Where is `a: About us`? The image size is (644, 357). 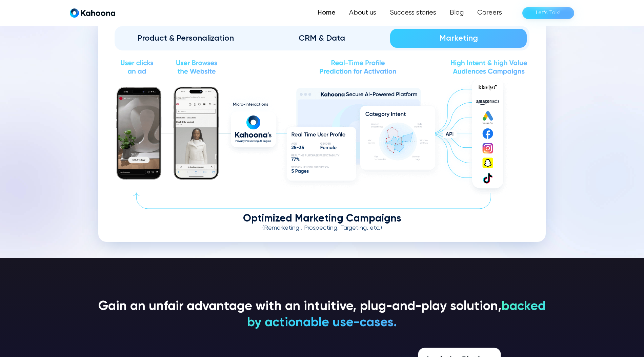 a: About us is located at coordinates (362, 13).